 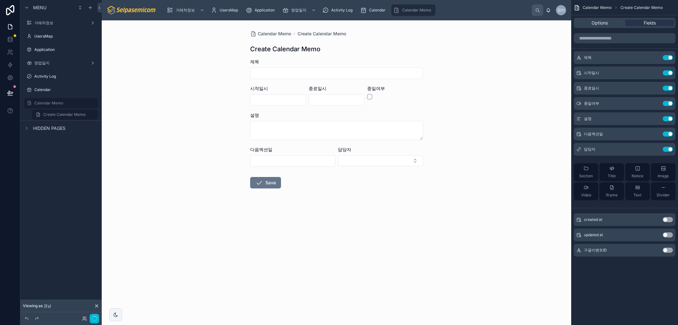 I want to click on button: Divider, so click(x=663, y=191).